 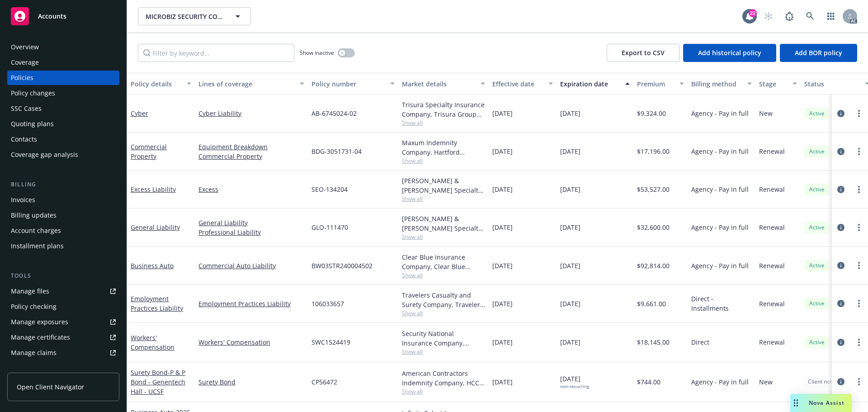 I want to click on a: Billing updates, so click(x=63, y=215).